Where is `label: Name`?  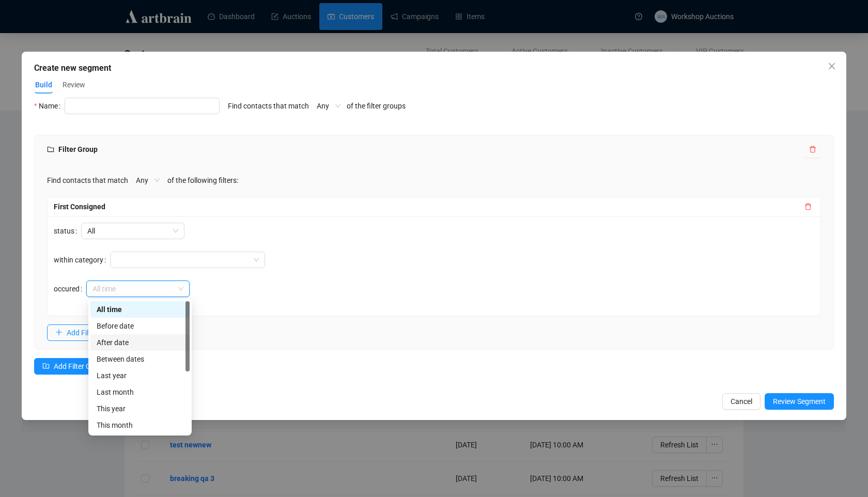
label: Name is located at coordinates (49, 106).